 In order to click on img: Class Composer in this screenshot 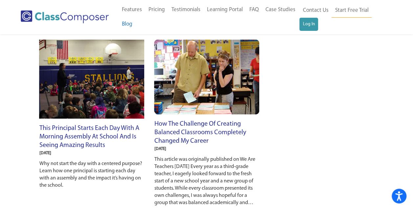, I will do `click(65, 17)`.